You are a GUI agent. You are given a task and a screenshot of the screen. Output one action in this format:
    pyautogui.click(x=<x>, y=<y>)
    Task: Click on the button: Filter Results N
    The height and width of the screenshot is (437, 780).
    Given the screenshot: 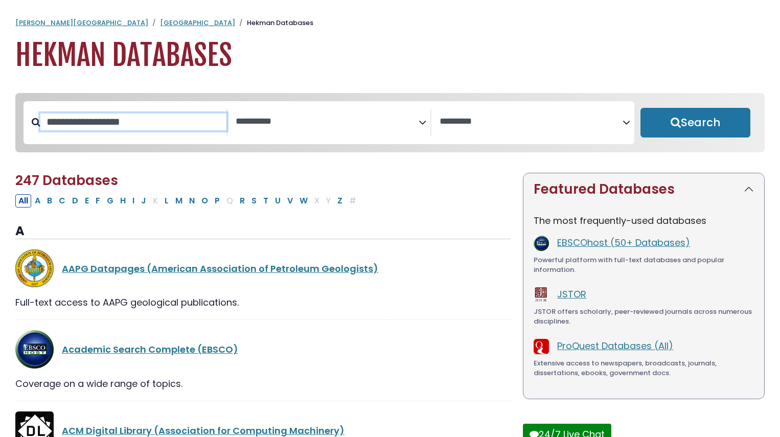 What is the action you would take?
    pyautogui.click(x=192, y=201)
    